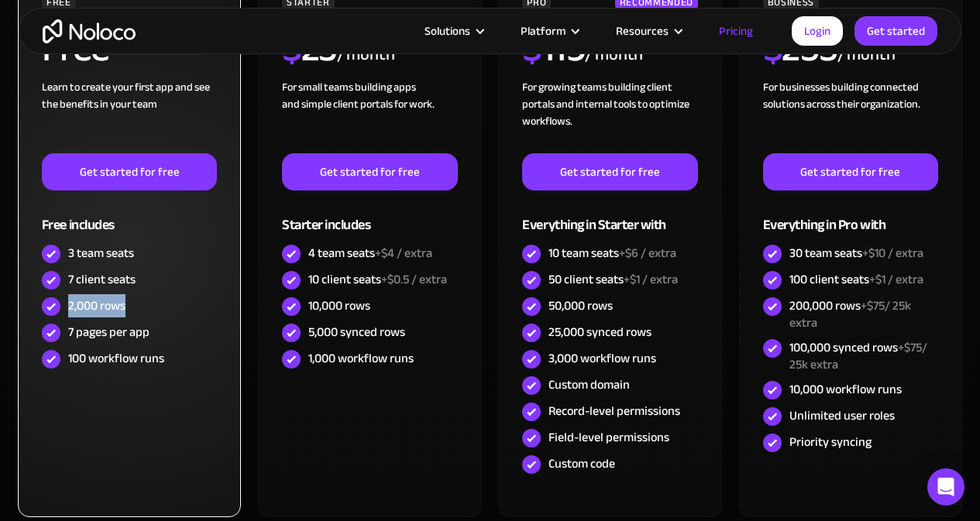 The image size is (980, 521). What do you see at coordinates (90, 31) in the screenshot?
I see `a: home` at bounding box center [90, 31].